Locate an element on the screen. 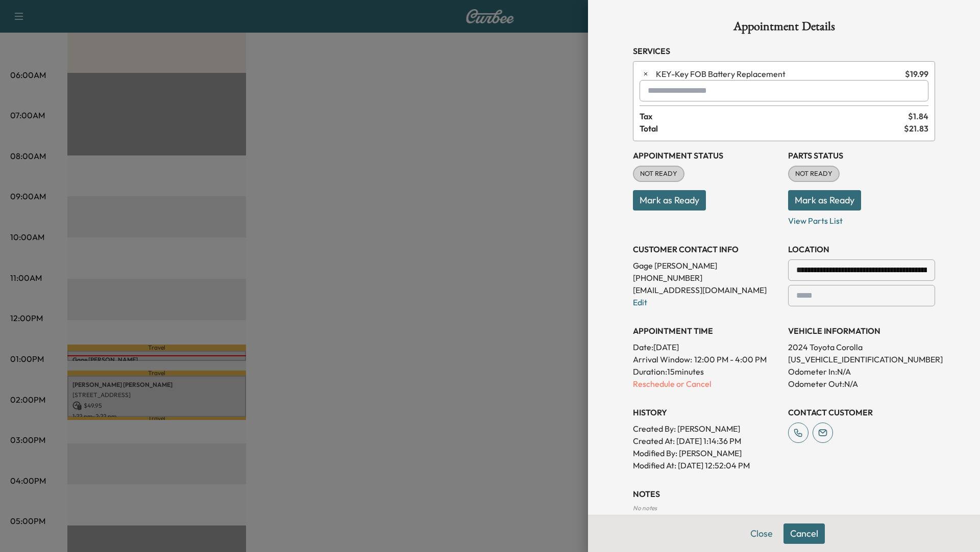 The width and height of the screenshot is (980, 552). p: Reschedule or Cancel is located at coordinates (706, 384).